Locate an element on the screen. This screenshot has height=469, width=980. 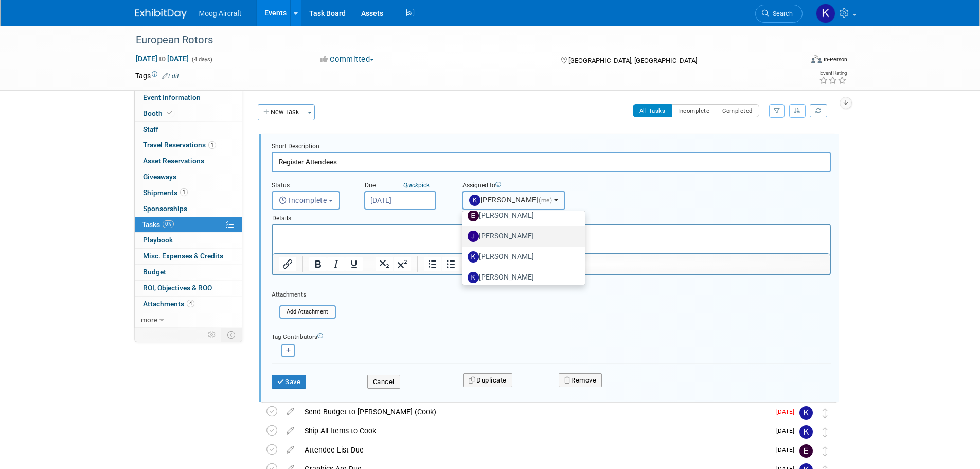
div: Assigned to is located at coordinates (526, 186).